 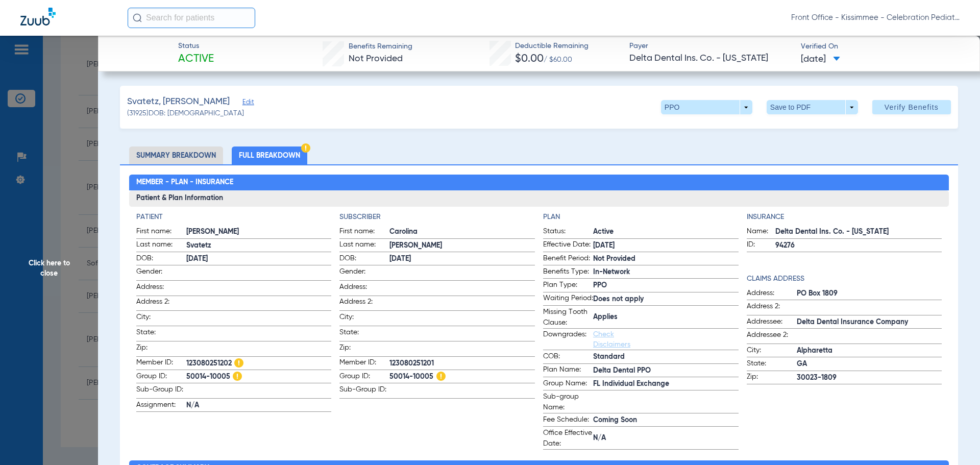 I want to click on h4: Insurance, so click(x=844, y=217).